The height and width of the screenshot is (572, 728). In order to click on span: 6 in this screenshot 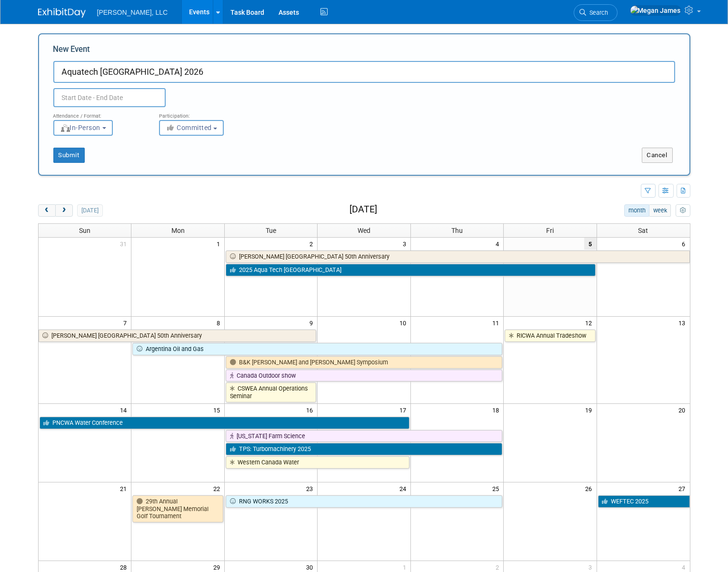, I will do `click(686, 244)`.